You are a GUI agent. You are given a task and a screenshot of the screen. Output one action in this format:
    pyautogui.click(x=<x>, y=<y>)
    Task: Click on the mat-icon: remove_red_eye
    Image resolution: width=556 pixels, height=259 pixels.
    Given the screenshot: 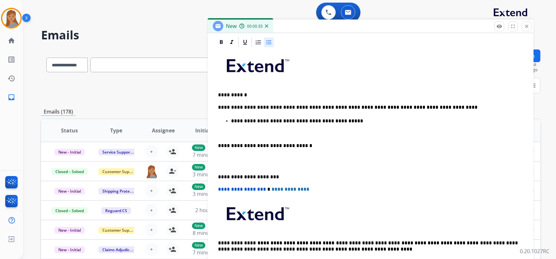 What is the action you would take?
    pyautogui.click(x=499, y=26)
    